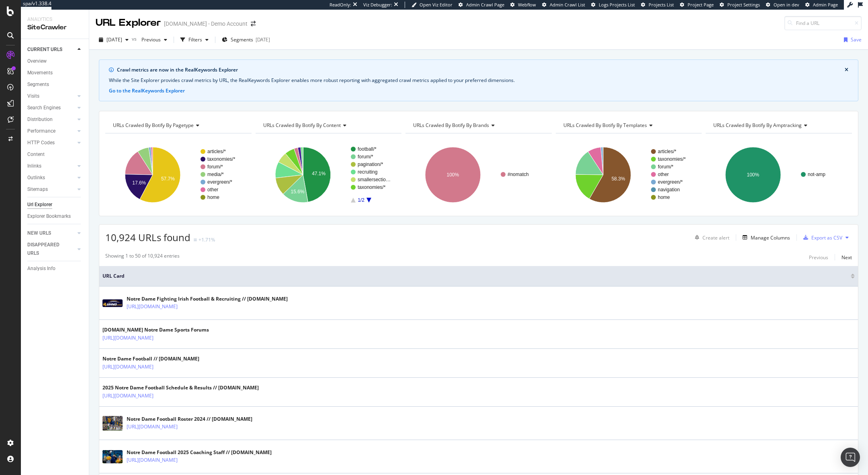 This screenshot has width=868, height=475. I want to click on a: DISAPPEARED URLS, so click(51, 249).